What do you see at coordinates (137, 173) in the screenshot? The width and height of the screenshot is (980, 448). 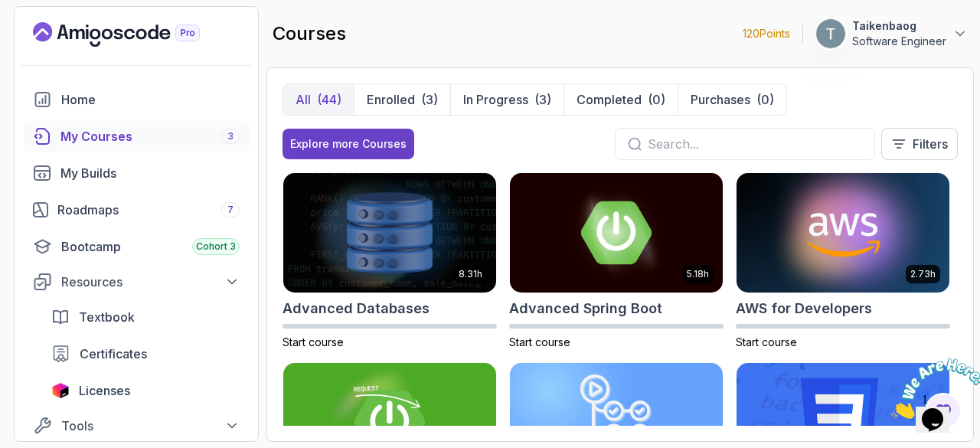 I see `a: builds` at bounding box center [137, 173].